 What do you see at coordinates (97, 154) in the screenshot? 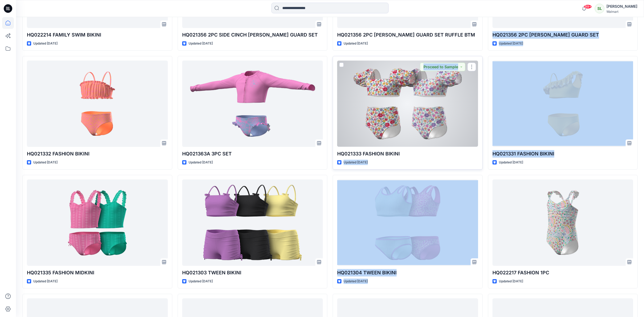
I see `p: HQ021332 FASHION BIKINI` at bounding box center [97, 154].